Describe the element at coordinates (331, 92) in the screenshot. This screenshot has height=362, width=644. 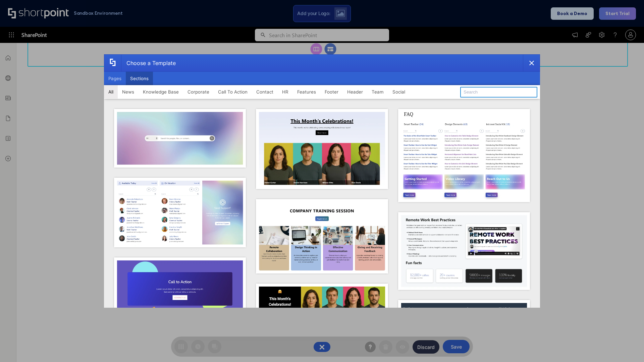
I see `button: Footer` at that location.